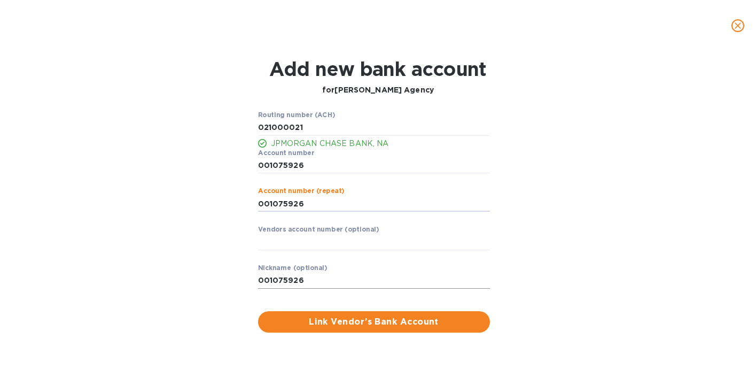 The image size is (756, 369). What do you see at coordinates (374, 322) in the screenshot?
I see `span: Link Vendor’s Bank Account` at bounding box center [374, 322].